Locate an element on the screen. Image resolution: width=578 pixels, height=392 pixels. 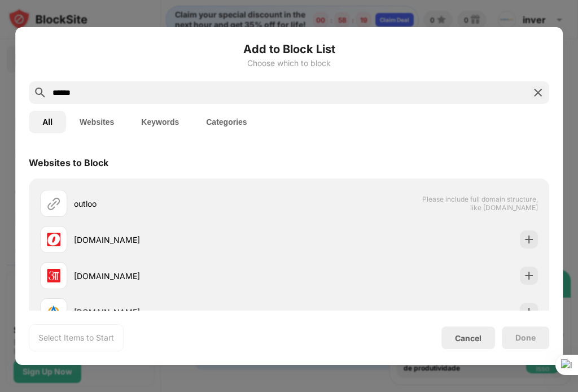
button: Keywords is located at coordinates (160, 122).